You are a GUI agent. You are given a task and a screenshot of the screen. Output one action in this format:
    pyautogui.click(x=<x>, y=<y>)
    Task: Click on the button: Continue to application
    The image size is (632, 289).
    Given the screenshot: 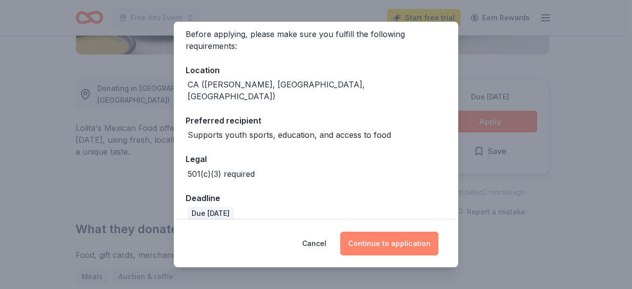 What is the action you would take?
    pyautogui.click(x=389, y=243)
    